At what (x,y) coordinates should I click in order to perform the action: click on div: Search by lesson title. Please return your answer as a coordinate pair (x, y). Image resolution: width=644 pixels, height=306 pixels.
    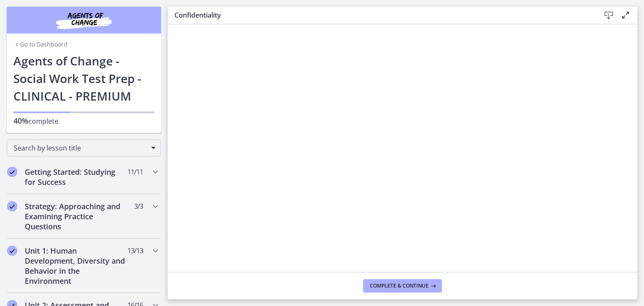
    Looking at the image, I should click on (84, 148).